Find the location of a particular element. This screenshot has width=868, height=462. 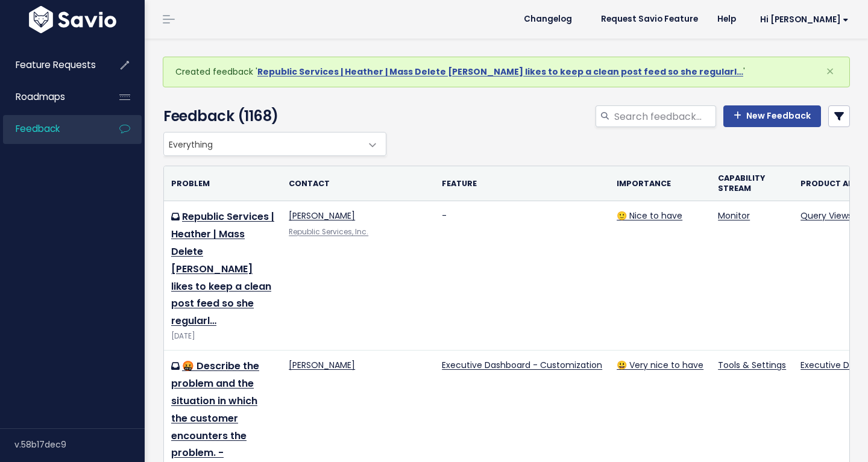

a: Request Savio Feature is located at coordinates (649, 19).